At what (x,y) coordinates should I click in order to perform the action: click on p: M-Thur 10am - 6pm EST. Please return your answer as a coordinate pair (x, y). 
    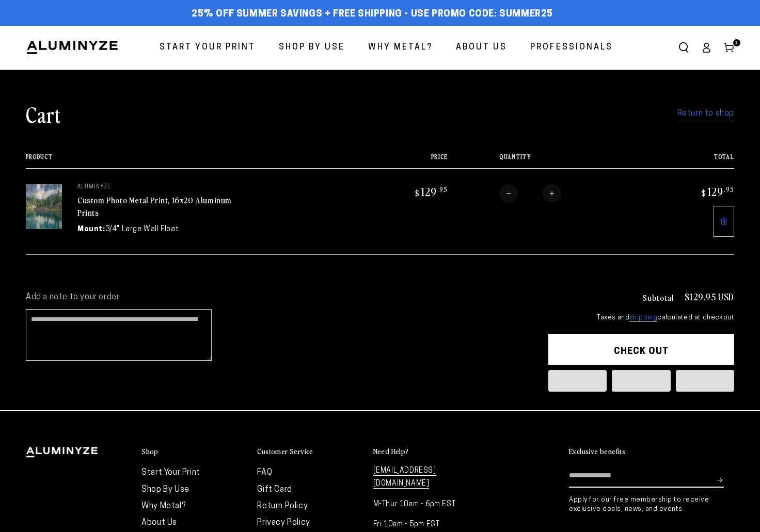
    Looking at the image, I should click on (426, 504).